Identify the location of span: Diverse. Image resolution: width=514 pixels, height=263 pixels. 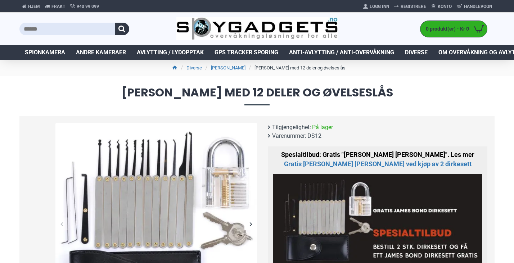
(416, 53).